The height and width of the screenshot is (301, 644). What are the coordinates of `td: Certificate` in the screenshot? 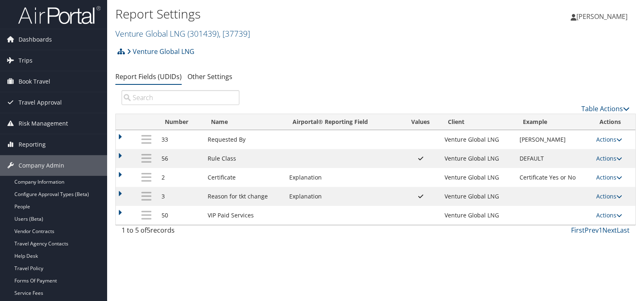 It's located at (244, 178).